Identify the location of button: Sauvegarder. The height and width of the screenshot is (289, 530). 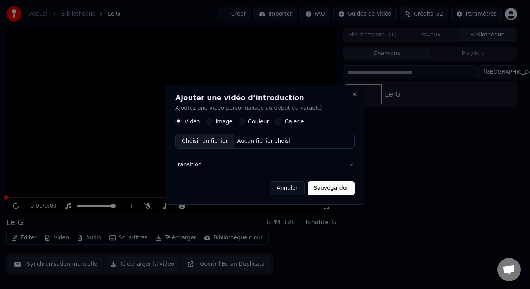
(331, 188).